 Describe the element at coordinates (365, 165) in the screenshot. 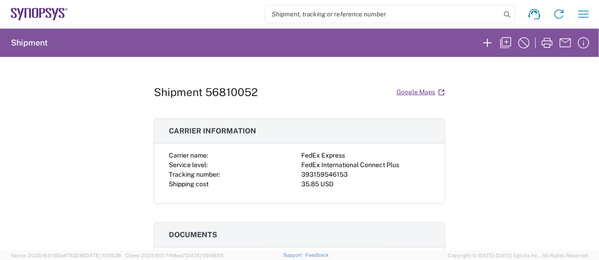

I see `div: FedEx International Connect Plus` at that location.